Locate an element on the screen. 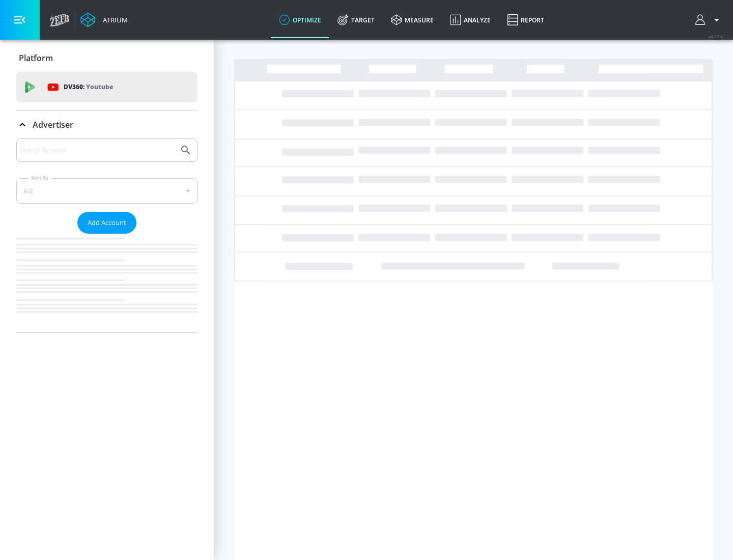 The width and height of the screenshot is (733, 560). a: measure is located at coordinates (412, 20).